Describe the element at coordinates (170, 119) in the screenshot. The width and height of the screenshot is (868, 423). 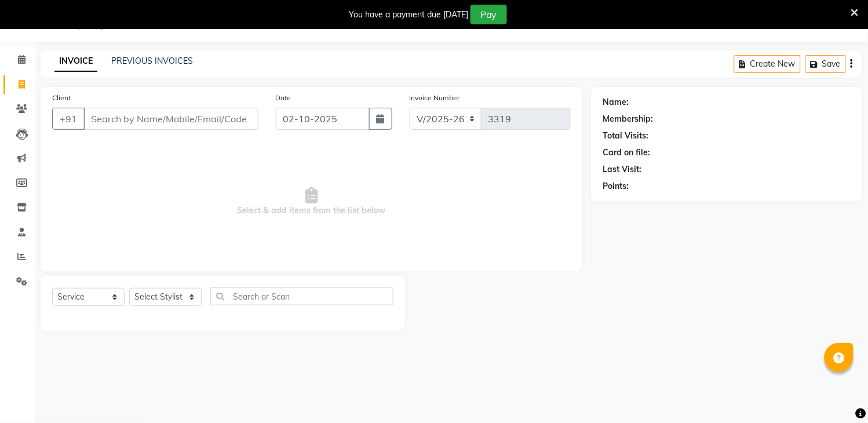
I see `input: Search by Name/Mobile/Email/Code` at that location.